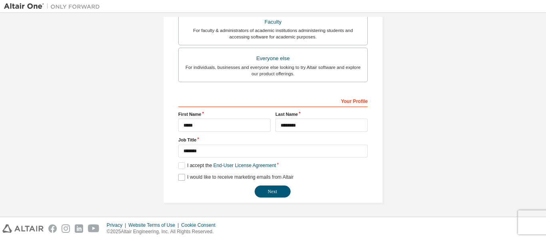 The height and width of the screenshot is (240, 546). I want to click on img: instagram.svg, so click(66, 228).